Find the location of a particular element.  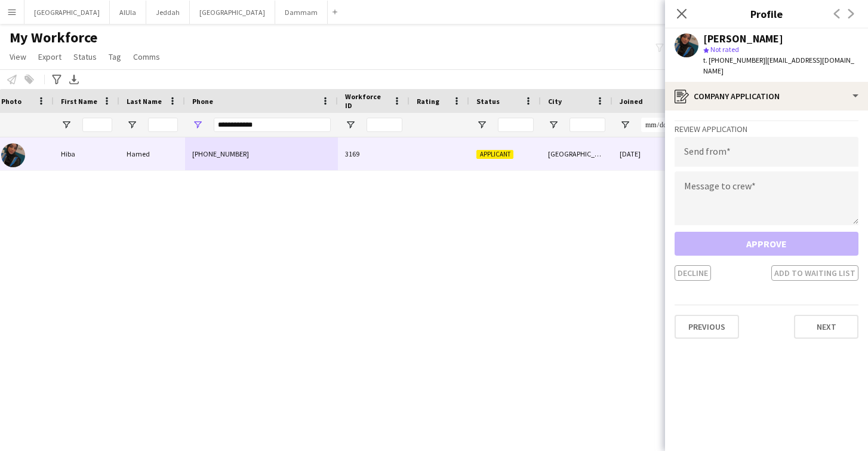

span: Not rated is located at coordinates (725, 49).